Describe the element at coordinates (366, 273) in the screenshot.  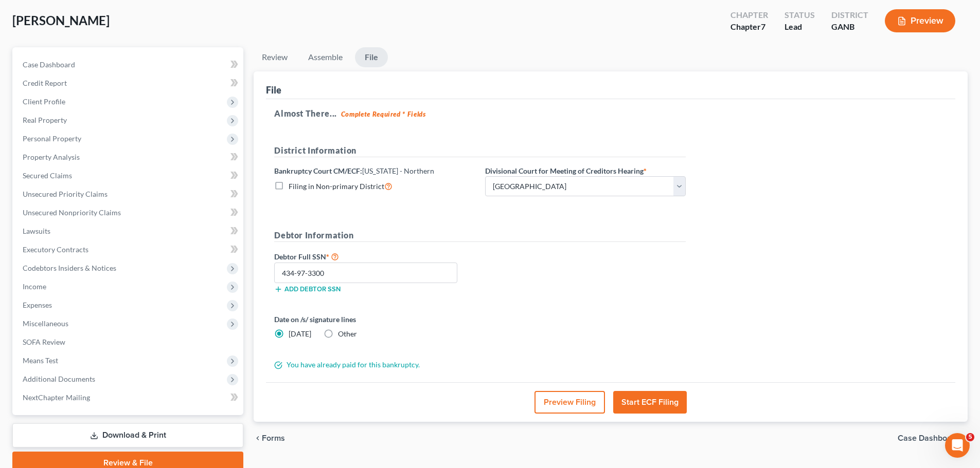
I see `input: XXX-XX-XXXX` at that location.